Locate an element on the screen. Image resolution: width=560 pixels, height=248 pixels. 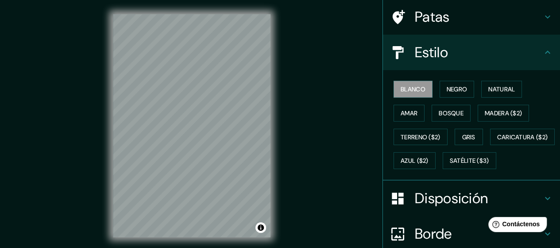
font: Patas is located at coordinates (432, 17).